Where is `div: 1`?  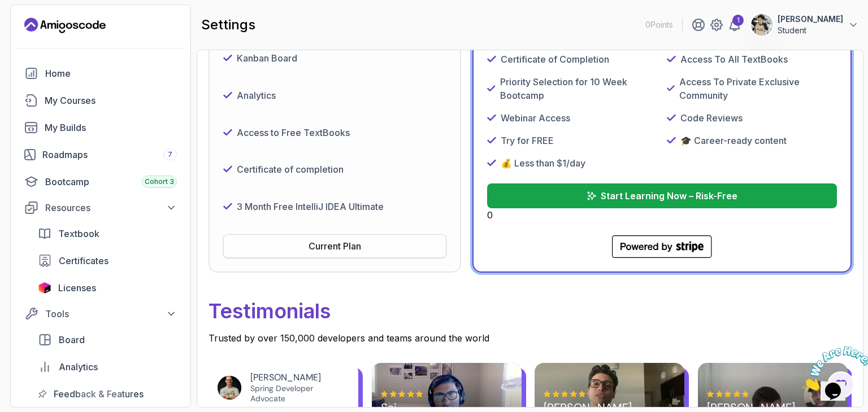
div: 1 is located at coordinates (738, 20).